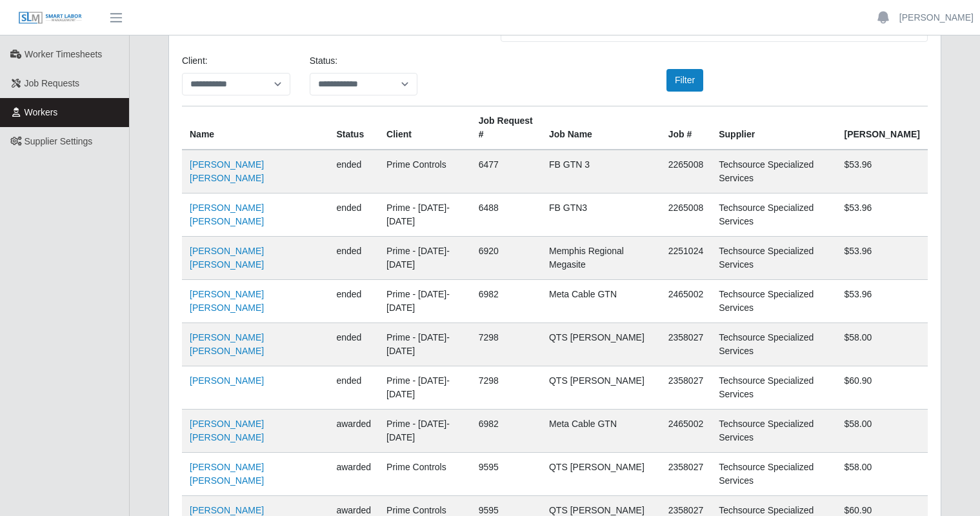 The height and width of the screenshot is (516, 980). What do you see at coordinates (601, 128) in the screenshot?
I see `th: Job Name` at bounding box center [601, 128].